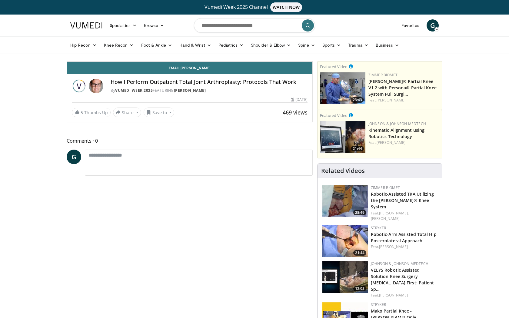 This screenshot has height=318, width=509. Describe the element at coordinates (345, 201) in the screenshot. I see `img: 8628d054-67c0-4db7-8e0b-9013710d5e10.150x105_q85_crop-smart_upscale.jpg` at that location.